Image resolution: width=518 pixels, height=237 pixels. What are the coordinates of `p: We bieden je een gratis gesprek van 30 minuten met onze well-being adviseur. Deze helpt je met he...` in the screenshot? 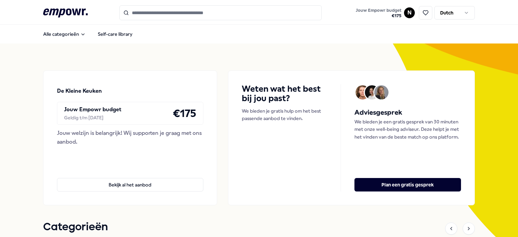 It's located at (407, 129).